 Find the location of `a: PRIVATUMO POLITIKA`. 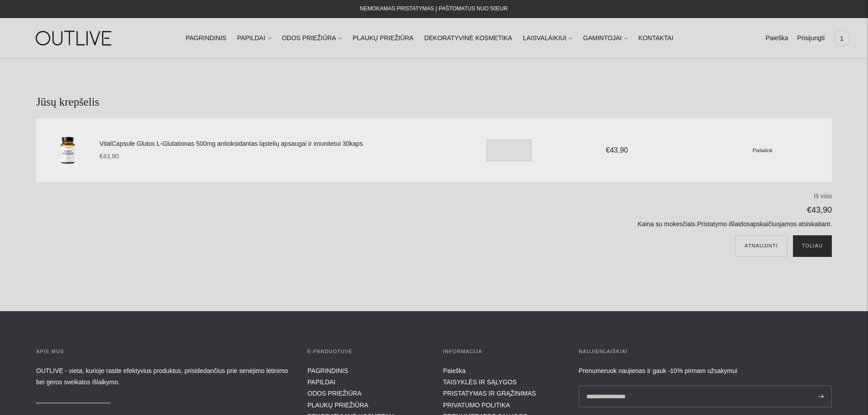

a: PRIVATUMO POLITIKA is located at coordinates (477, 406).